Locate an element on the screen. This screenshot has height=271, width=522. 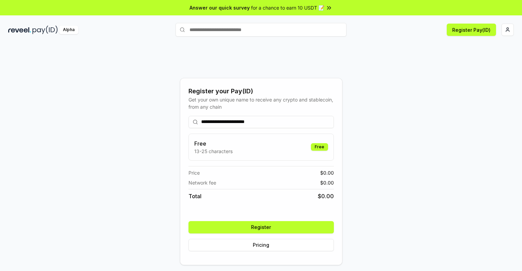
span: for a chance to earn 10 USDT 📝 is located at coordinates (288, 8).